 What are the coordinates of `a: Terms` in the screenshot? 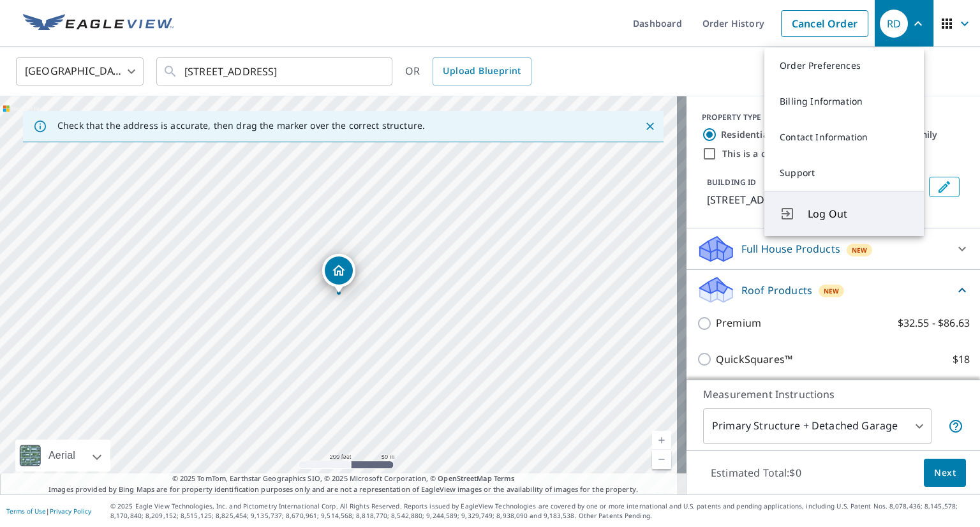 It's located at (504, 478).